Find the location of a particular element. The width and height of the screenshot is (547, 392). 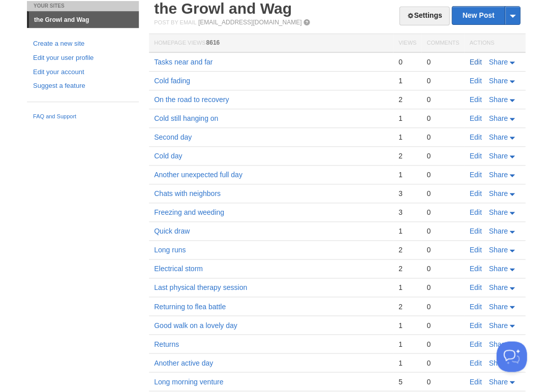

a: Settings is located at coordinates (424, 16).